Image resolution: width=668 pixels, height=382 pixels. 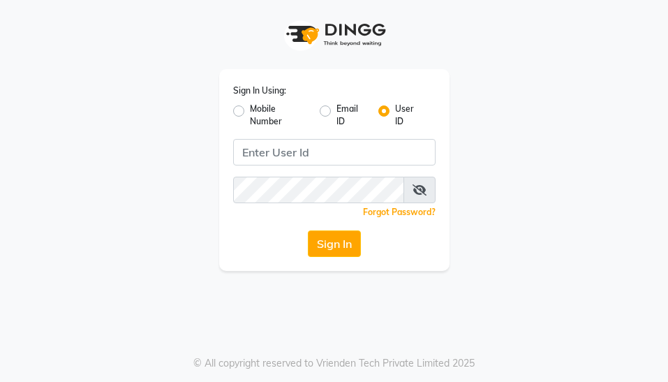 What do you see at coordinates (409, 115) in the screenshot?
I see `label: User ID` at bounding box center [409, 115].